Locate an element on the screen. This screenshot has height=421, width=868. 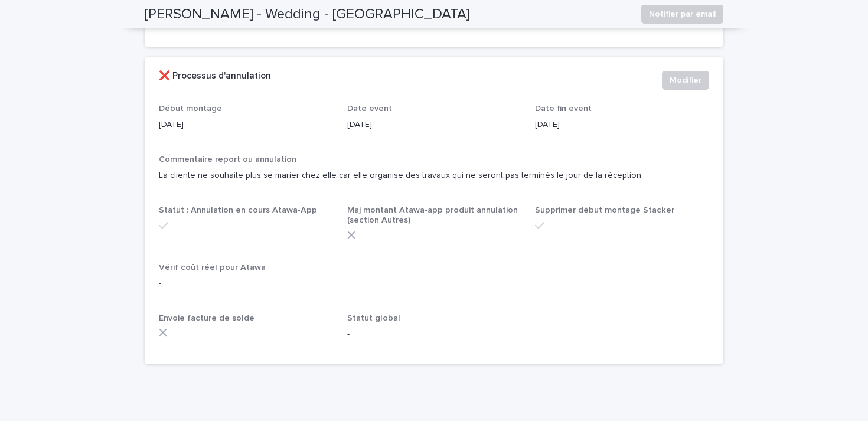
span: Supprimer début montage Stacker is located at coordinates (605, 210).